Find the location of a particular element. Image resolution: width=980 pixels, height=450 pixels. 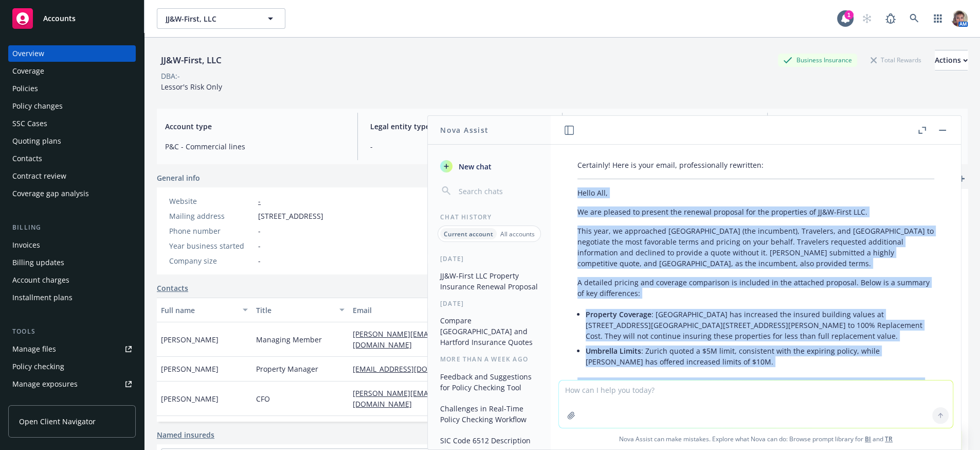

a: Account charges is located at coordinates (72, 280).